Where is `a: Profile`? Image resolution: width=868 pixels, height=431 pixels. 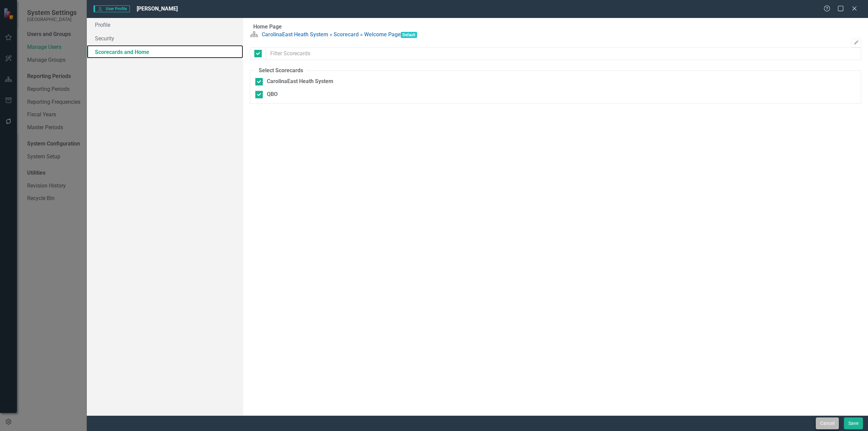 a: Profile is located at coordinates (165, 24).